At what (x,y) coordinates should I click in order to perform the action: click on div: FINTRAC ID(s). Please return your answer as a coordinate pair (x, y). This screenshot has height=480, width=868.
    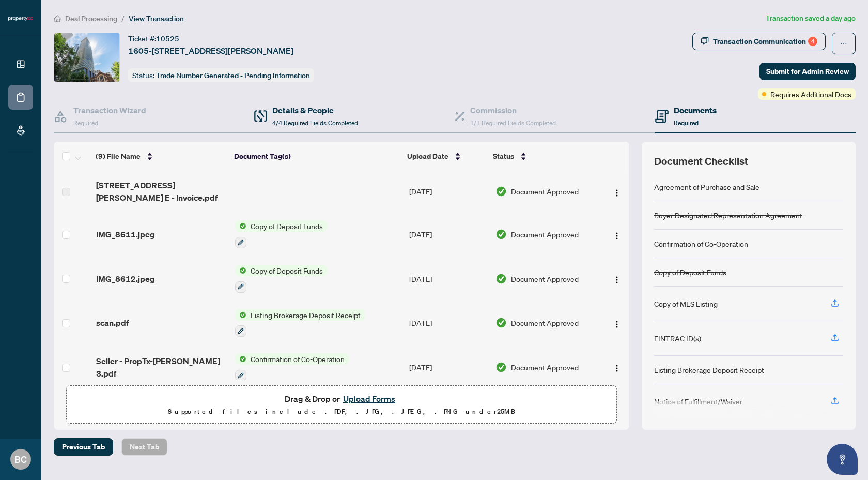
    Looking at the image, I should click on (677, 338).